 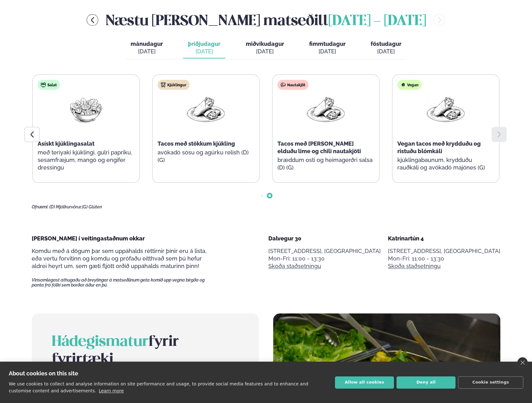 I want to click on span: miðvikudagur, so click(x=264, y=44).